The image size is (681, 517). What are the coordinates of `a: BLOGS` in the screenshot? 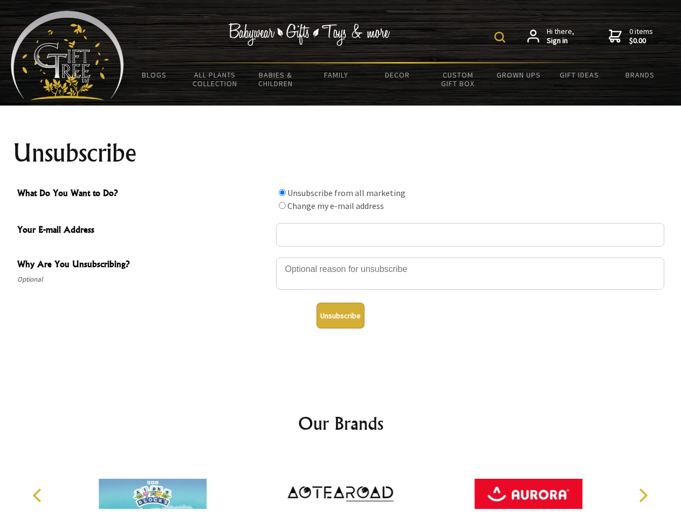 It's located at (154, 75).